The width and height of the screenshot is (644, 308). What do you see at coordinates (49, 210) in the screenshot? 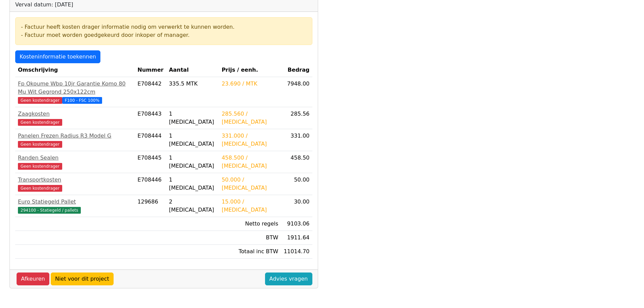
I see `span: 294100 - Statiegeld / pallets` at bounding box center [49, 210].